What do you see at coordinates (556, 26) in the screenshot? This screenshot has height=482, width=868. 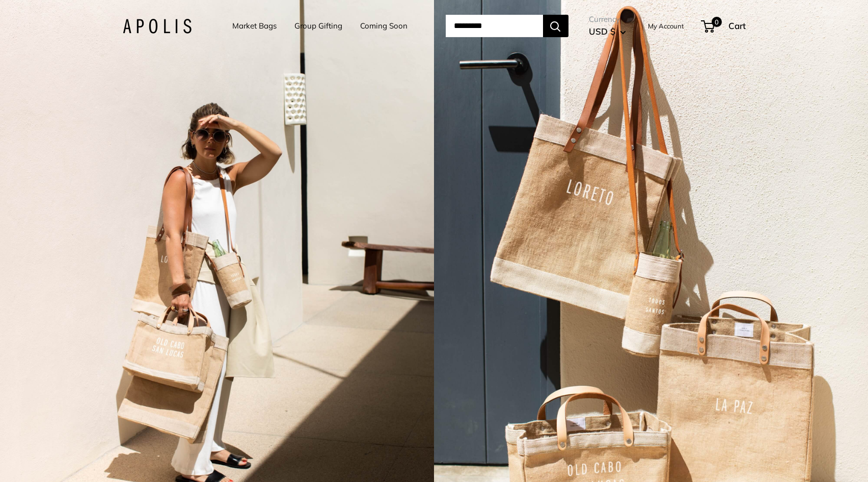 I see `button: Search` at bounding box center [556, 26].